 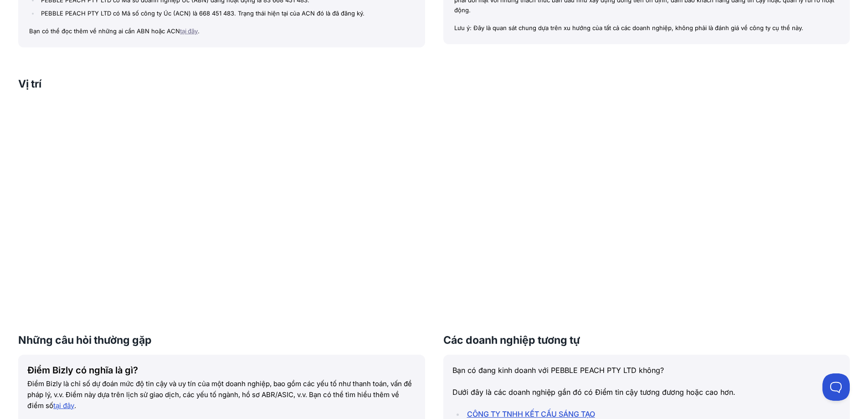 What do you see at coordinates (512, 340) in the screenshot?
I see `font: Các doanh nghiệp tương tự` at bounding box center [512, 340].